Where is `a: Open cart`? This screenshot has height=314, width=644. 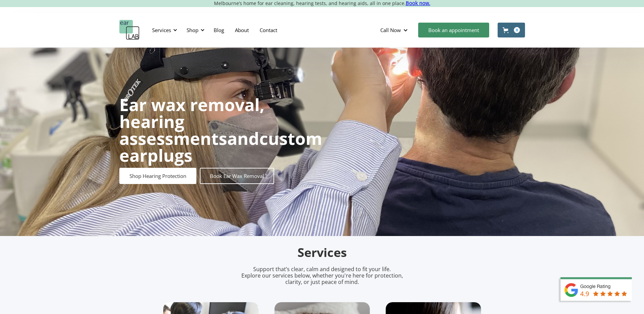 a: Open cart is located at coordinates (511, 30).